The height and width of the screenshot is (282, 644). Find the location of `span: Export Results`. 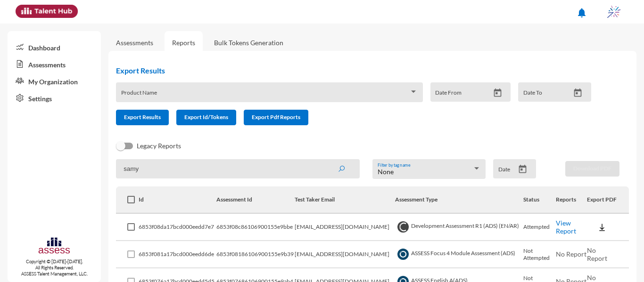

span: Export Results is located at coordinates (142, 117).